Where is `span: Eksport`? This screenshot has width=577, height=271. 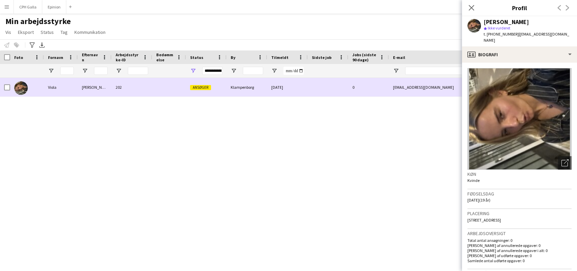 span: Eksport is located at coordinates (26, 32).